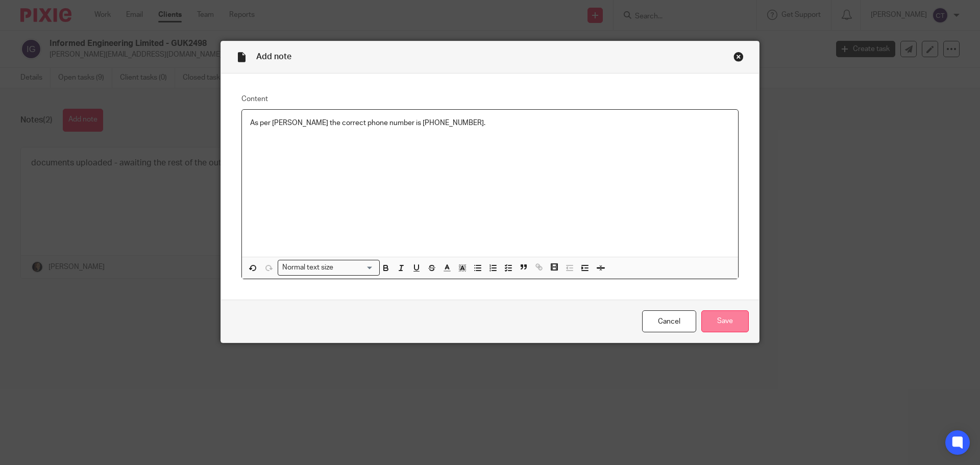 Image resolution: width=980 pixels, height=465 pixels. I want to click on input: Save, so click(725, 321).